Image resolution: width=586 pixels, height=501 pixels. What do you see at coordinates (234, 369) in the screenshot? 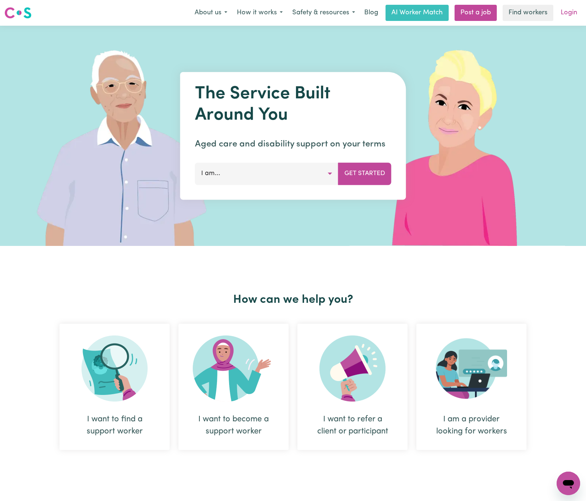
I see `img: Become Worker` at bounding box center [234, 369].